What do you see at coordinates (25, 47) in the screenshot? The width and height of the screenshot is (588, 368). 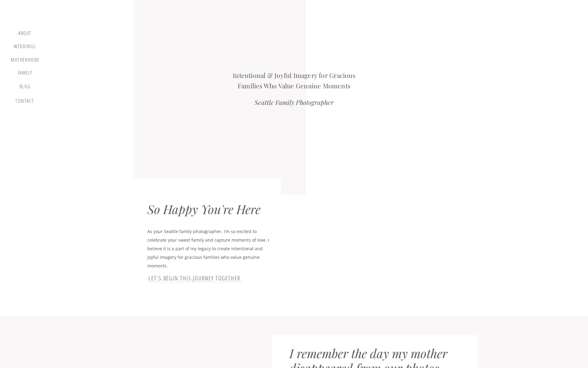 I see `a: Weddings` at bounding box center [25, 47].